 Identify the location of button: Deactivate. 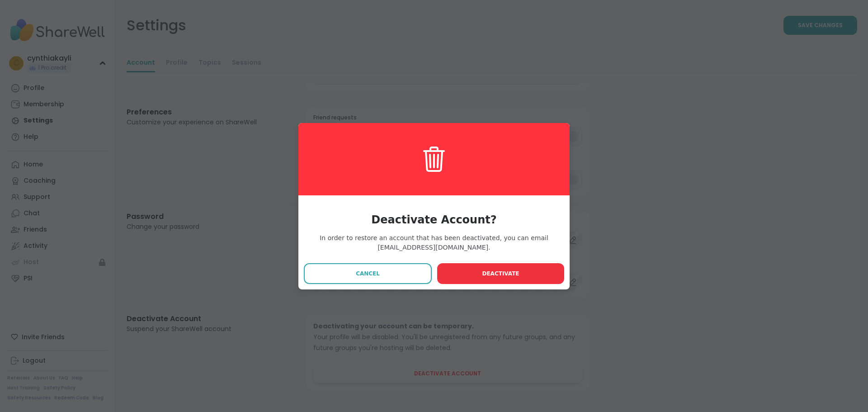
(500, 274).